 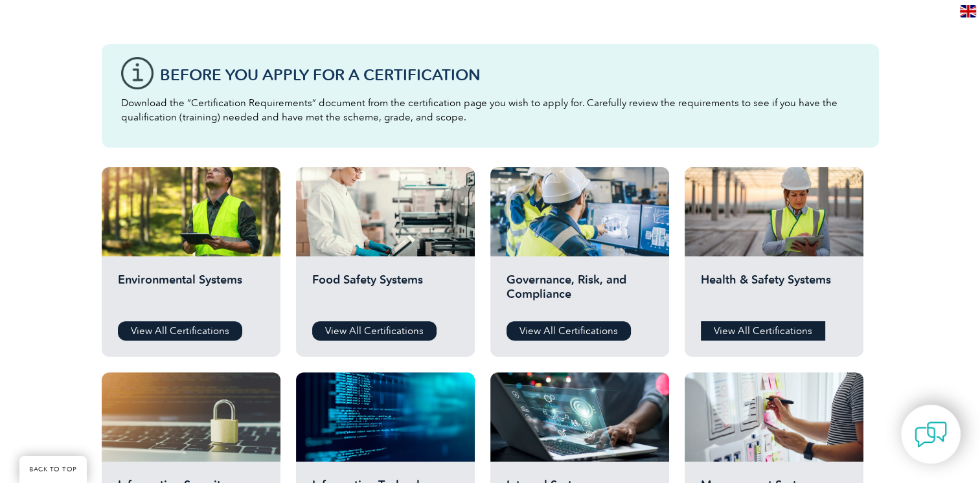 I want to click on h2: Environmental Systems, so click(x=192, y=292).